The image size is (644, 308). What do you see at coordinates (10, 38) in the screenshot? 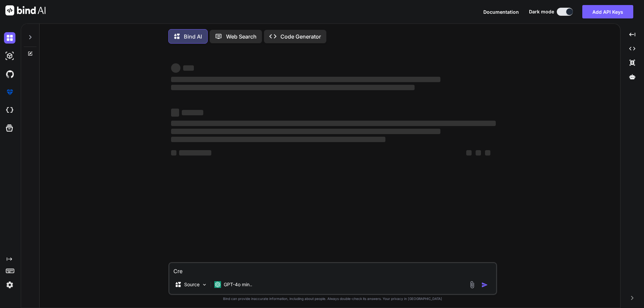
I see `img: darkChat` at bounding box center [10, 38].